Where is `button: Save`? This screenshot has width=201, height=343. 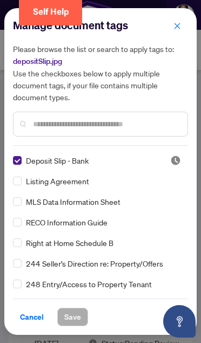
button: Save is located at coordinates (73, 317).